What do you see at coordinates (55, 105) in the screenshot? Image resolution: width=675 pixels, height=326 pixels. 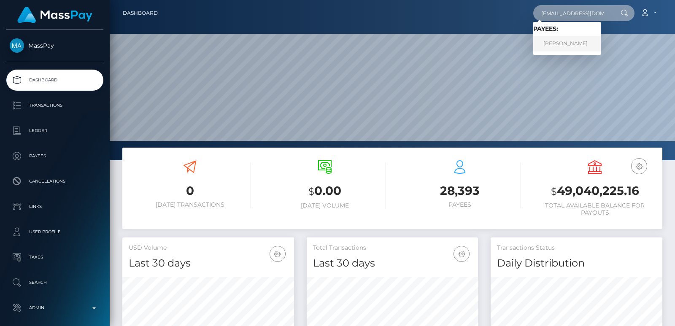 I see `p: Transactions` at bounding box center [55, 105].